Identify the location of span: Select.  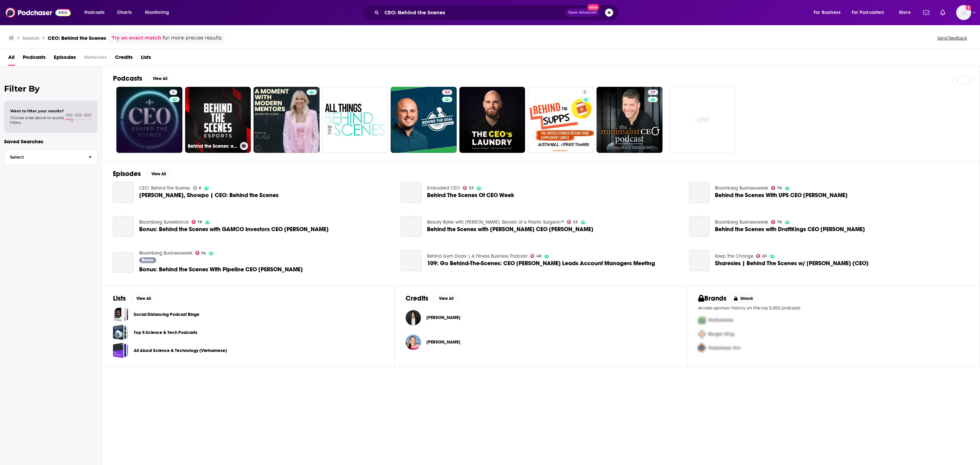
(44, 157).